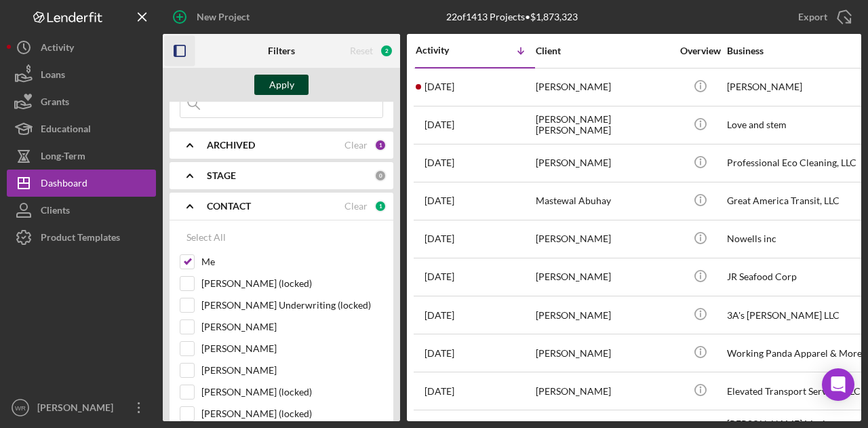 The image size is (868, 428). What do you see at coordinates (292, 262) in the screenshot?
I see `label: Me` at bounding box center [292, 262].